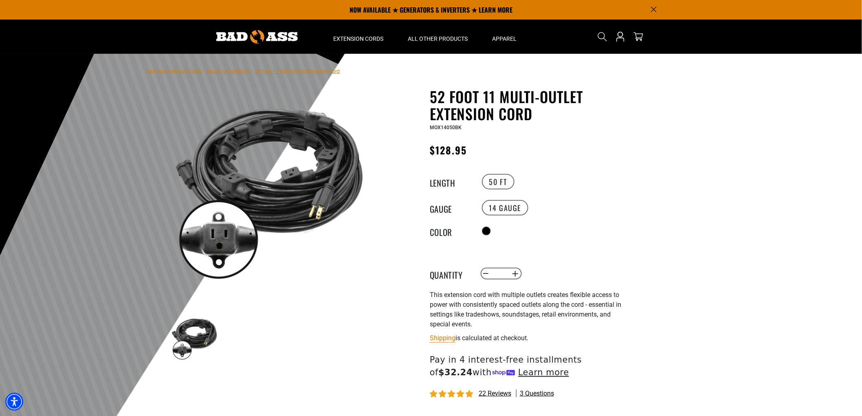 The width and height of the screenshot is (862, 416). Describe the element at coordinates (450, 231) in the screenshot. I see `legend: Color` at that location.